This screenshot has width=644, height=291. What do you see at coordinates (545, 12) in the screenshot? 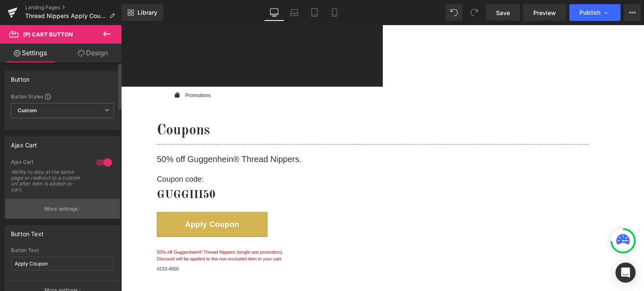
I see `span: Preview` at bounding box center [545, 12].